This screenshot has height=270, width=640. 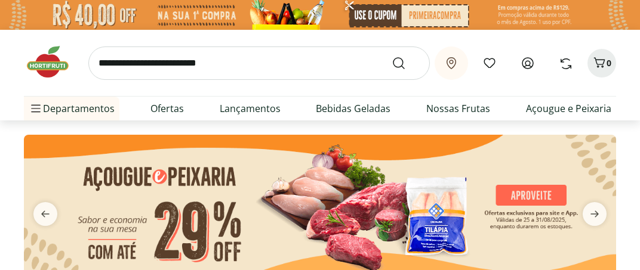 What do you see at coordinates (259, 63) in the screenshot?
I see `input: search` at bounding box center [259, 63].